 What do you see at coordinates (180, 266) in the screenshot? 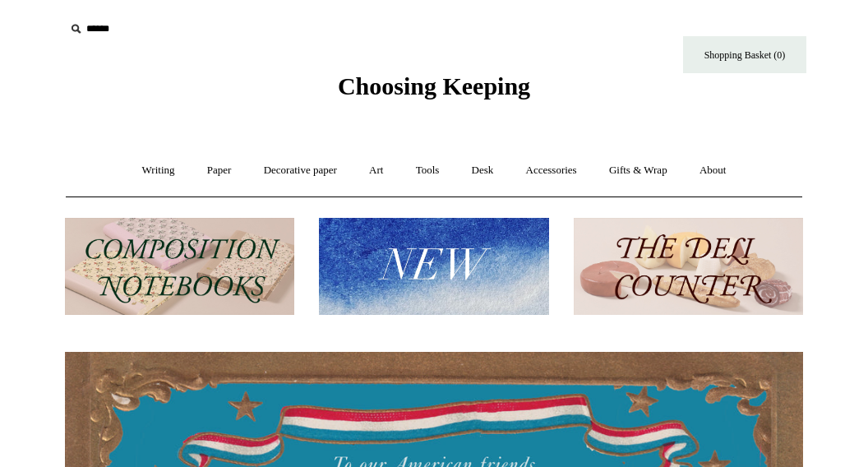
I see `img: 202302 Composition ledgers.jpg__PID:69722ee6-fa44-49dd-a067-31375e5d54ec` at bounding box center [180, 266].